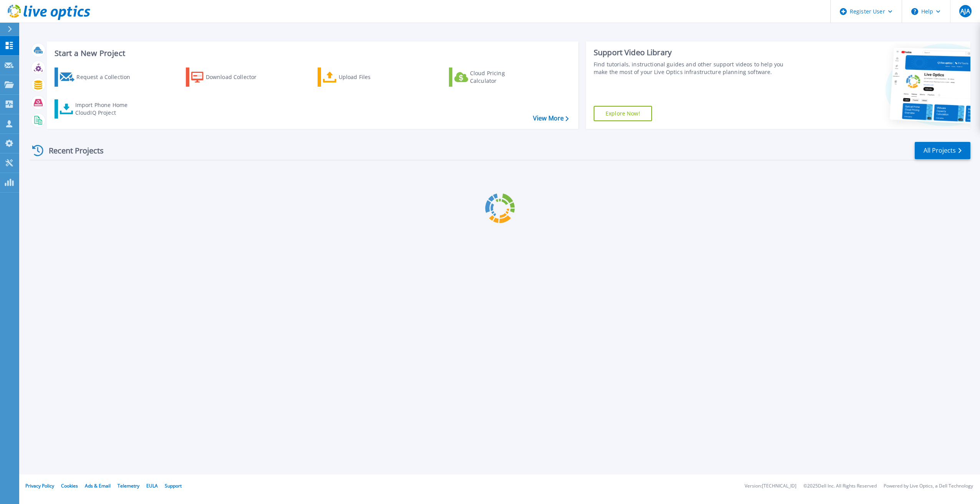 This screenshot has height=504, width=980. What do you see at coordinates (361, 77) in the screenshot?
I see `a: Upload Files` at bounding box center [361, 77].